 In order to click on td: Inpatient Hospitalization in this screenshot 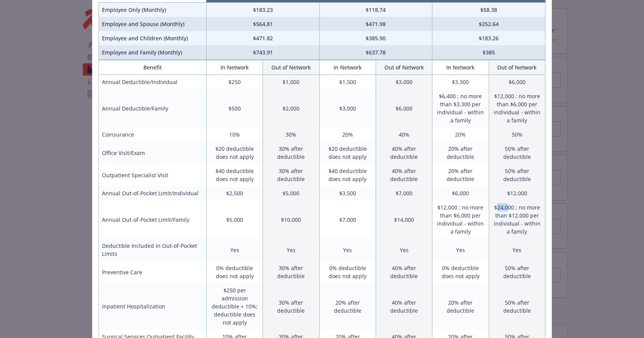, I will do `click(153, 306)`.